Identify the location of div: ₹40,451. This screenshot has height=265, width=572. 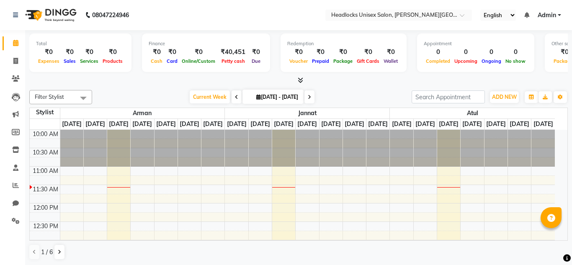
(233, 52).